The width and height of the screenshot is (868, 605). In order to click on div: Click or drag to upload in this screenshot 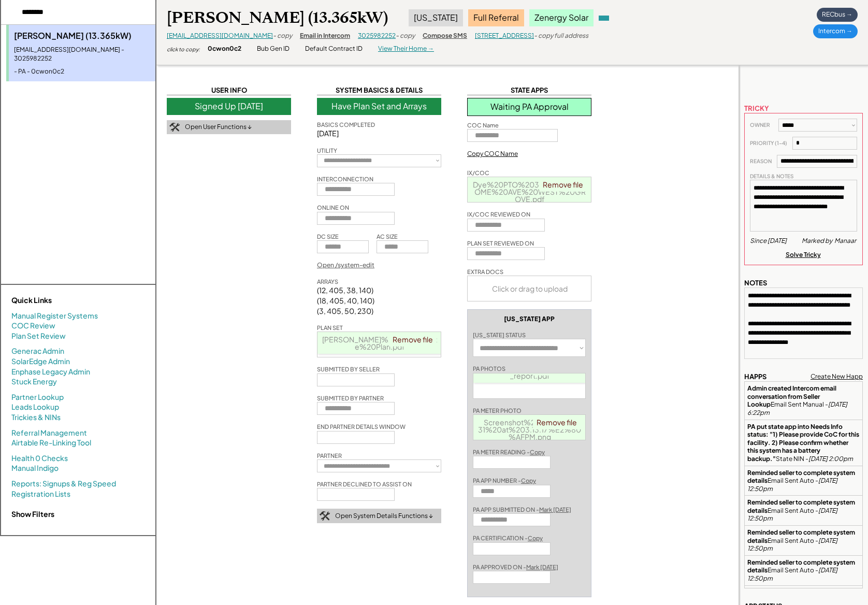, I will do `click(530, 288)`.